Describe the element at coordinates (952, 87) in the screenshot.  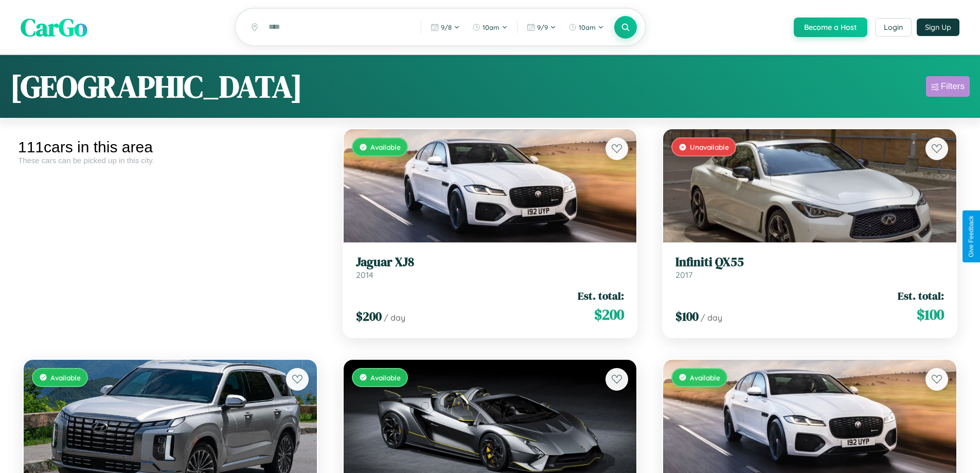
I see `div: Filters` at that location.